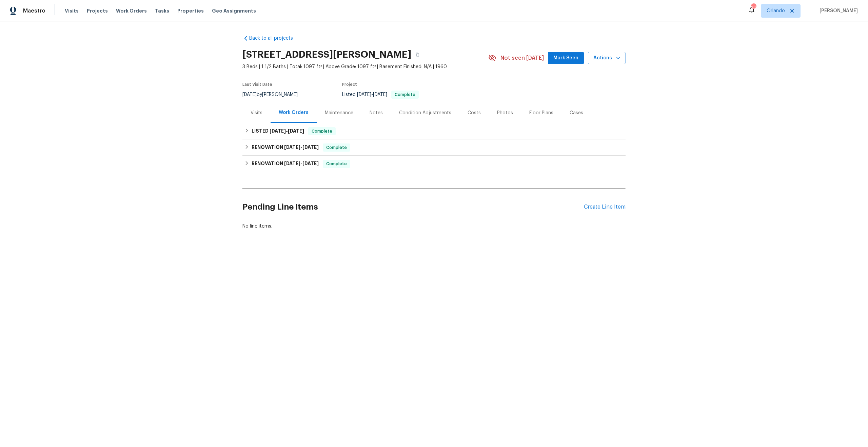 This screenshot has height=447, width=868. Describe the element at coordinates (97, 11) in the screenshot. I see `span: Projects` at that location.